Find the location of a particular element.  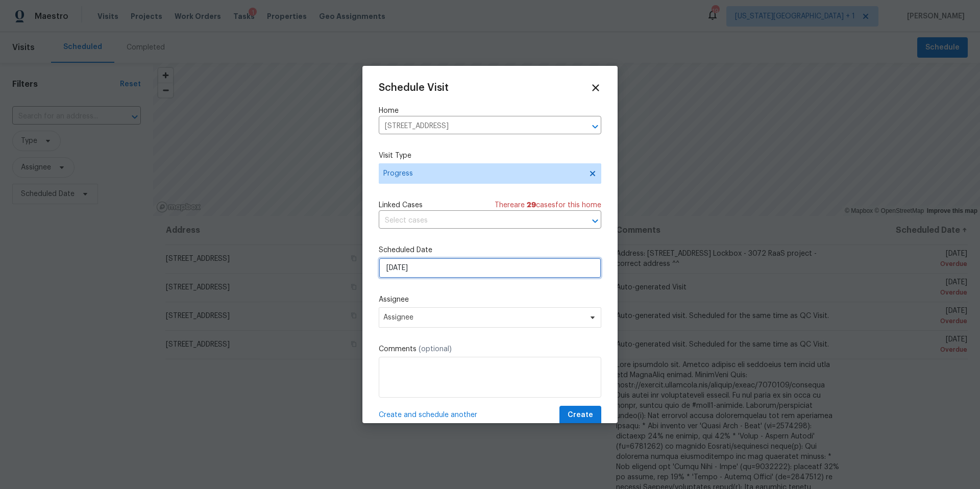

label: Scheduled Date is located at coordinates (490, 250).